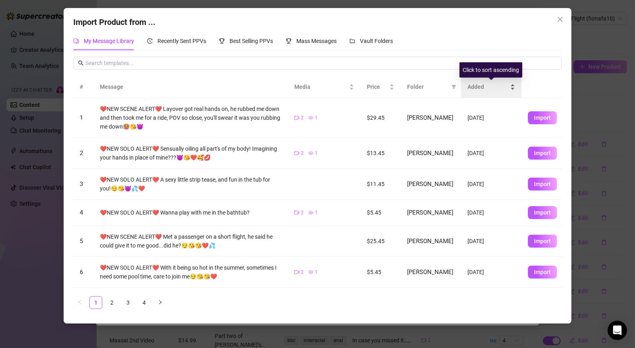  What do you see at coordinates (150, 41) in the screenshot?
I see `span: history` at bounding box center [150, 41].